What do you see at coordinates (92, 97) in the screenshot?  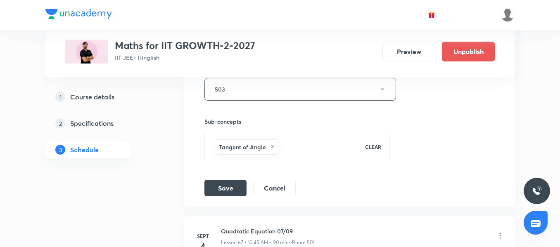 I see `h5: Course details` at bounding box center [92, 97].